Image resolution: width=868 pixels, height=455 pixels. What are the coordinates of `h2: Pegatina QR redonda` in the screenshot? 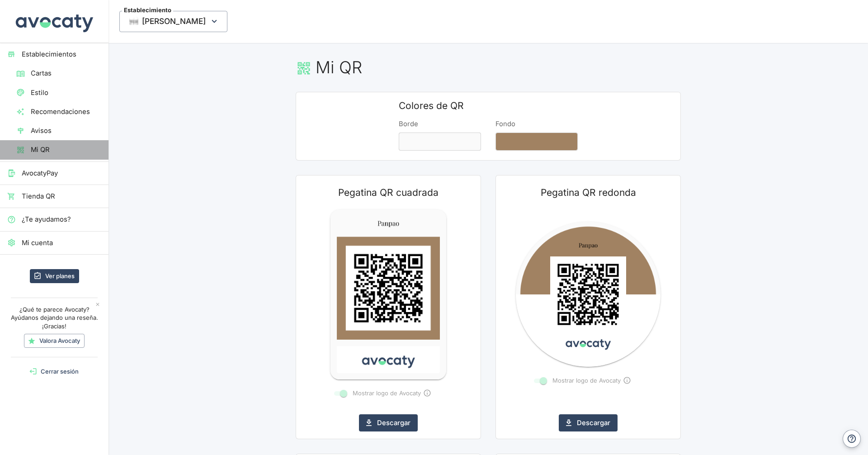 It's located at (589, 196).